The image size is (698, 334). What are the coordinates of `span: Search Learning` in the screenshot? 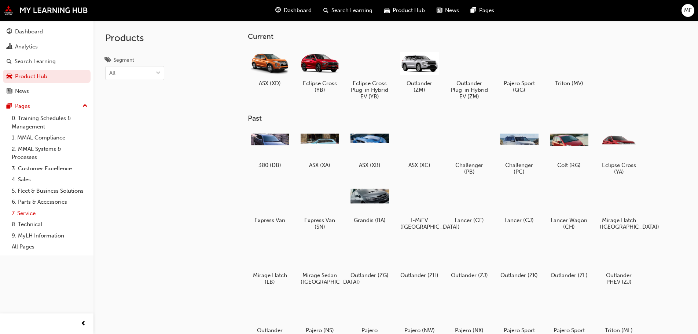 It's located at (352, 10).